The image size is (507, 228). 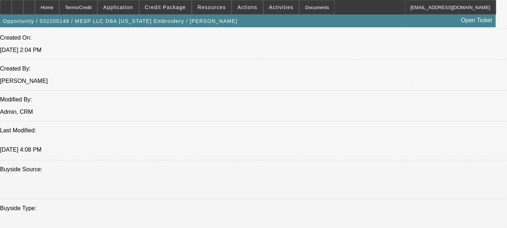 I want to click on button: Activities, so click(x=282, y=7).